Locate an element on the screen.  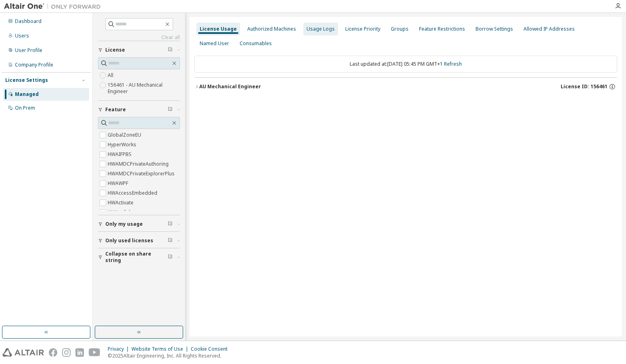
button: AU Mechanical EngineerLicense ID: 156461 is located at coordinates (406, 87).